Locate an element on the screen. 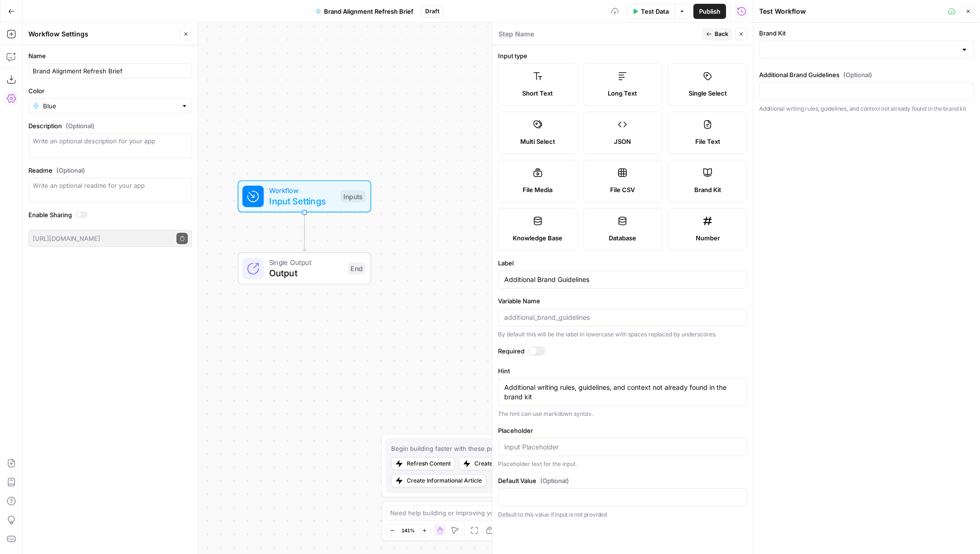  div: Placeholder text for the input. is located at coordinates (622, 464).